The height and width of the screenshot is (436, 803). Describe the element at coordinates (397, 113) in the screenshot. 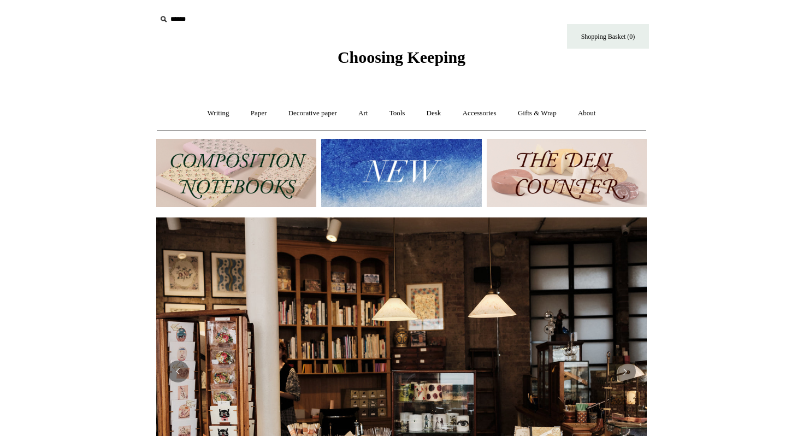

I see `a: Tools` at that location.